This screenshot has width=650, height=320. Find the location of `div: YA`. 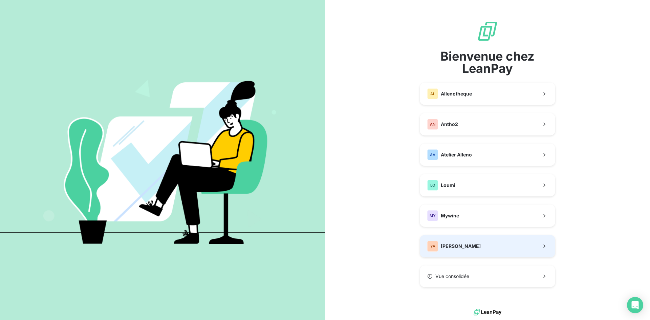

div: YA is located at coordinates (432, 246).